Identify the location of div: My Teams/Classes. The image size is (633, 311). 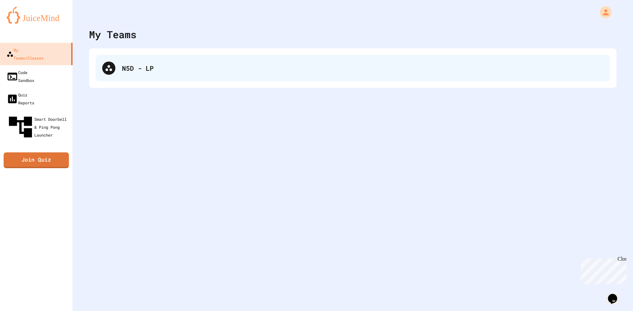
(25, 54).